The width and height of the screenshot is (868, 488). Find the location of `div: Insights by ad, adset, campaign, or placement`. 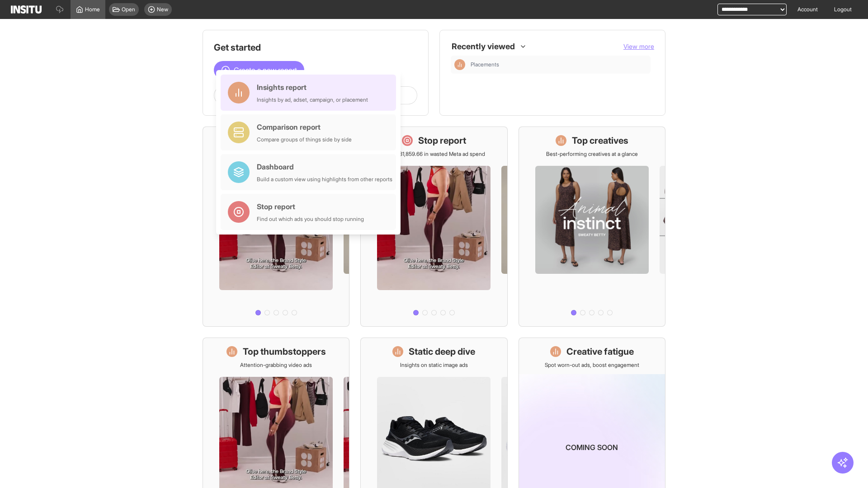

div: Insights by ad, adset, campaign, or placement is located at coordinates (312, 100).